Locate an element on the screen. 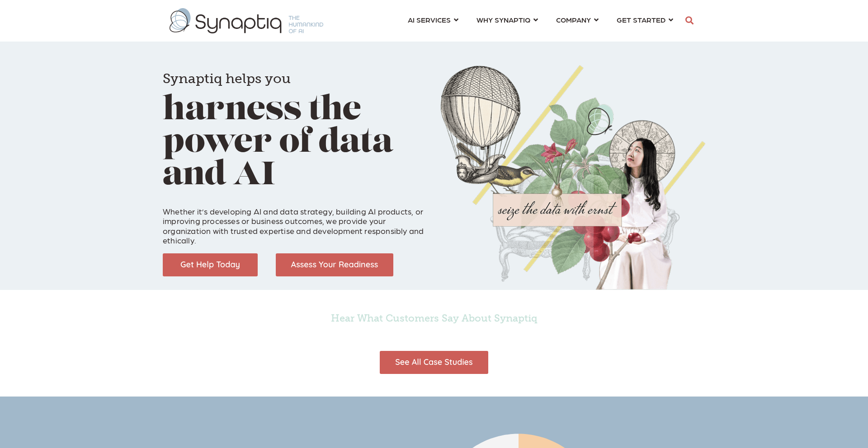 This screenshot has height=448, width=868. a: synaptiq logo-1 is located at coordinates (246, 21).